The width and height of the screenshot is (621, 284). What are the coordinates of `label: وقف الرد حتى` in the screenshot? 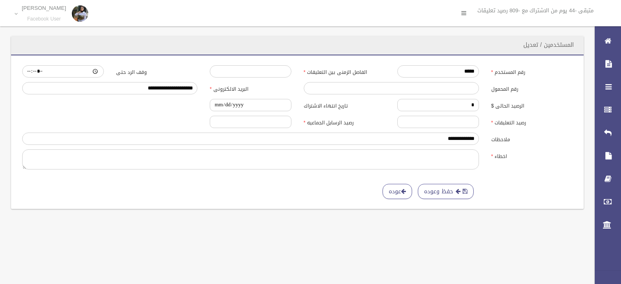 It's located at (157, 71).